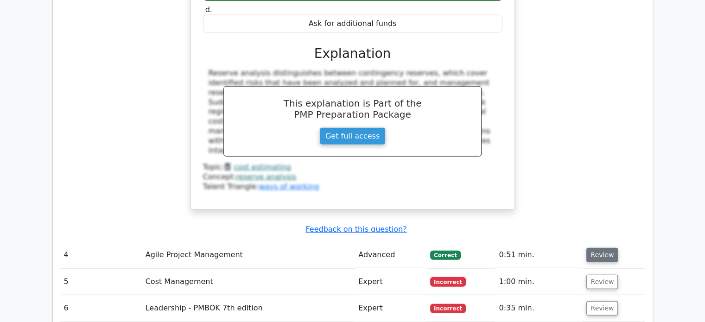  I want to click on span: d., so click(208, 9).